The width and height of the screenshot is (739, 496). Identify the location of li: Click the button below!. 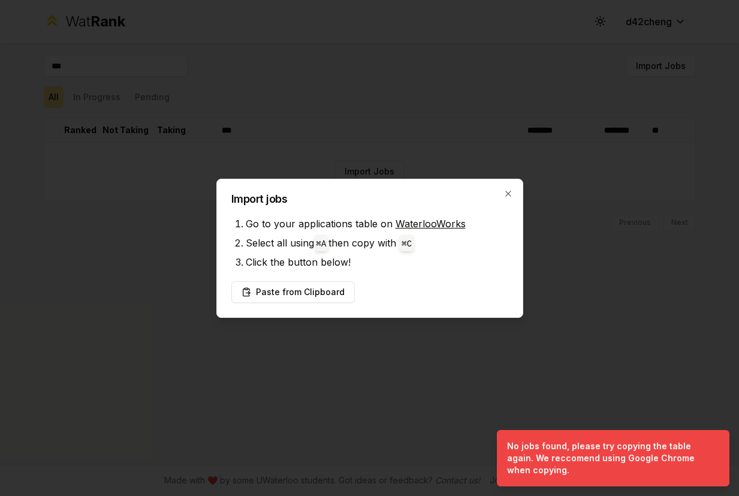
(377, 262).